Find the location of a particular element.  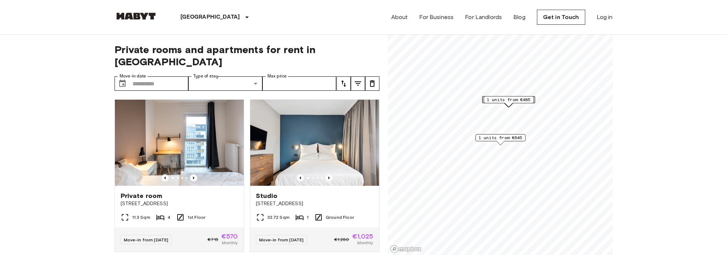

span: 1 units from €645 is located at coordinates (501, 138).